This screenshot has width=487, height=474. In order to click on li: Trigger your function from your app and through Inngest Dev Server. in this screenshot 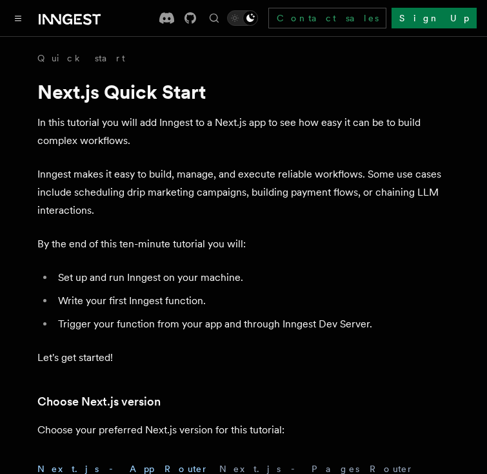, I will do `click(252, 324)`.